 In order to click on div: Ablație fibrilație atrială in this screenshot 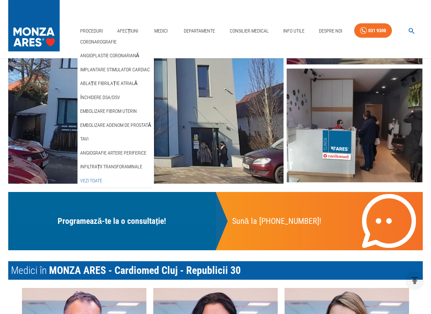, I will do `click(115, 83)`.